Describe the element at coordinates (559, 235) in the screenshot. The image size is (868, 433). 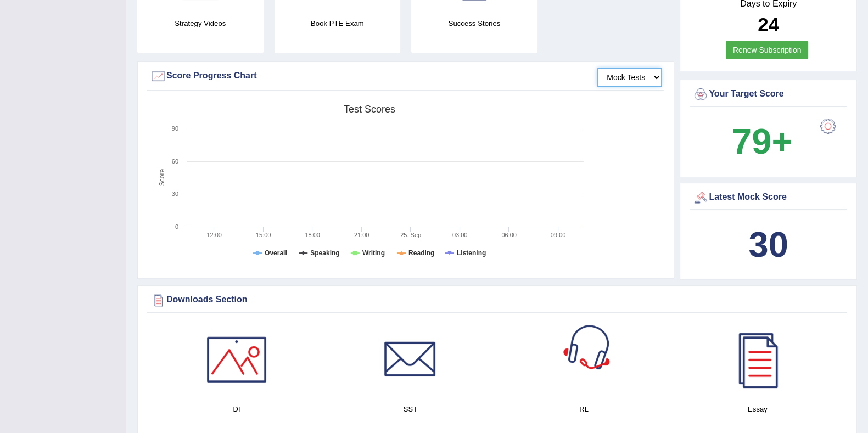
I see `text: 09:00` at that location.